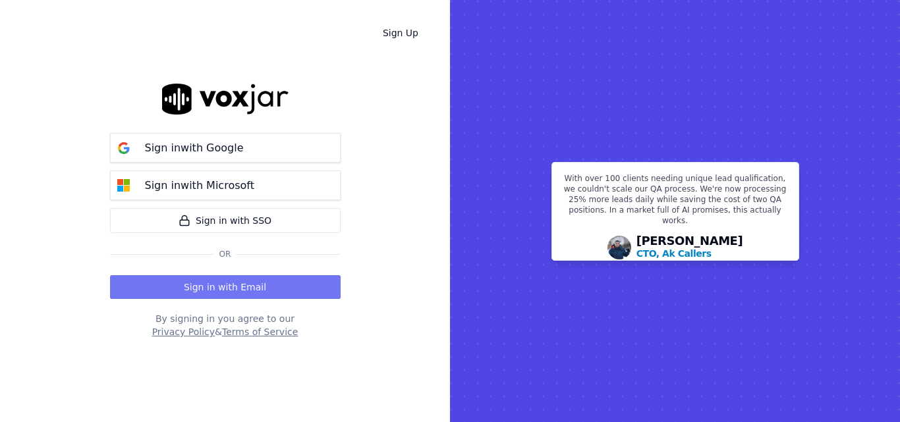 This screenshot has width=900, height=422. Describe the element at coordinates (225, 254) in the screenshot. I see `span: Or` at that location.